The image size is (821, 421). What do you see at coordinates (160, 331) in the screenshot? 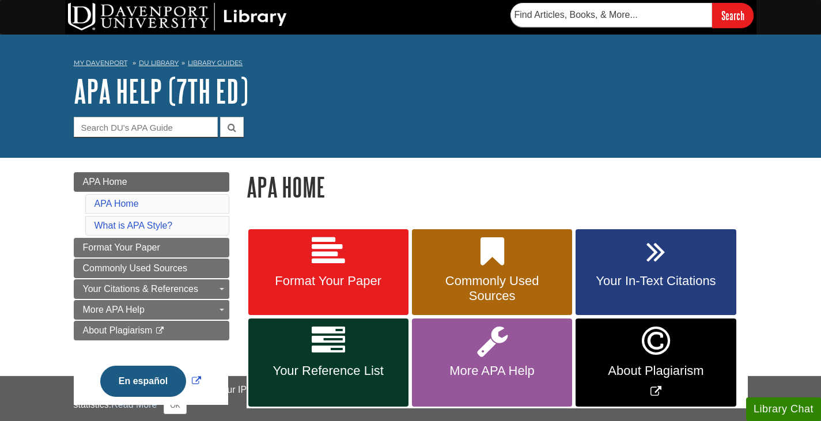
I see `i: This link opens in a new window` at bounding box center [160, 331].